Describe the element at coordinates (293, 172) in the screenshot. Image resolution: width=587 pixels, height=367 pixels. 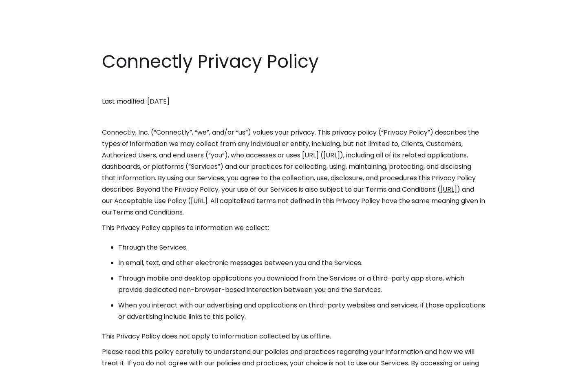
I see `p: Connectly, Inc. (“Connectly”, “we”, and/or “us”) values your privacy. This privacy policy (“Priva...` at that location.